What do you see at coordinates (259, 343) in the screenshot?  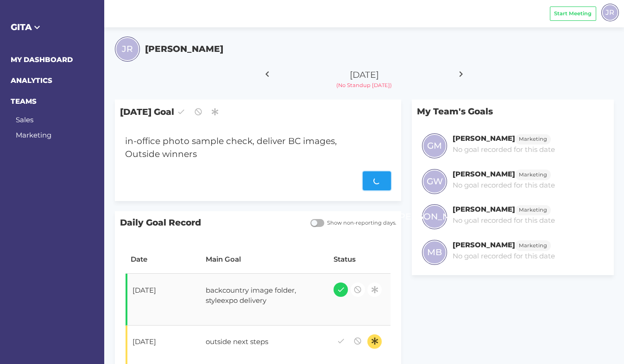 I see `div: outside next steps` at bounding box center [259, 343].